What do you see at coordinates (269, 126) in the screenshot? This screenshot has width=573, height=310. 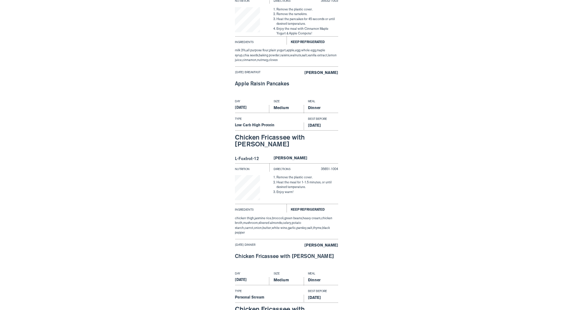 I see `div: Low Carb High Protein` at bounding box center [269, 126].